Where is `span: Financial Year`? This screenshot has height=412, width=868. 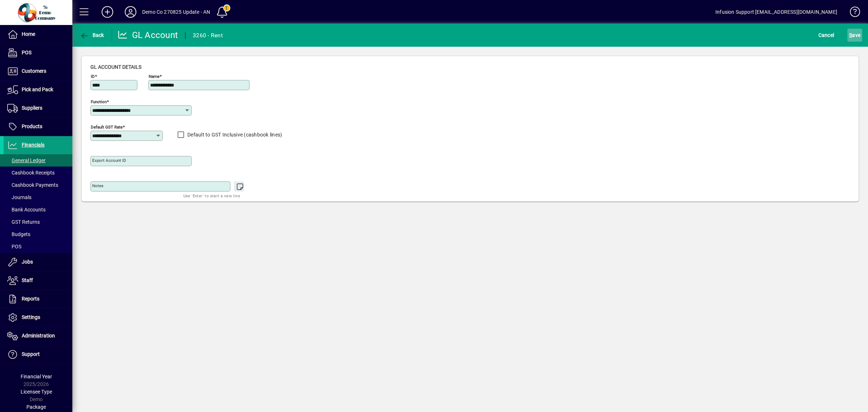
span: Financial Year is located at coordinates (36, 376).